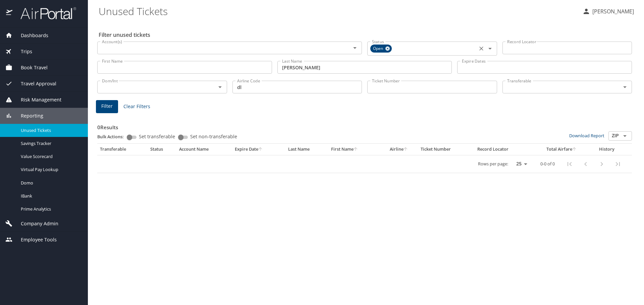 The height and width of the screenshot is (305, 644). What do you see at coordinates (399, 150) in the screenshot?
I see `th: Airline` at bounding box center [399, 150].